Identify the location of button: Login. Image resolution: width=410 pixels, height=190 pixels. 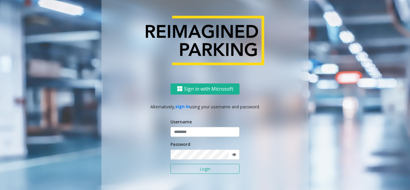
(205, 169).